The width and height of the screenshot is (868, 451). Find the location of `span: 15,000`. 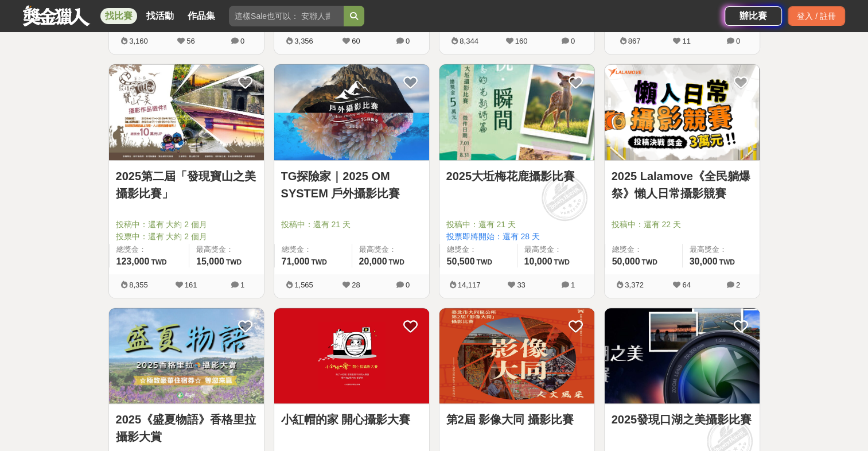

span: 15,000 is located at coordinates (210, 261).